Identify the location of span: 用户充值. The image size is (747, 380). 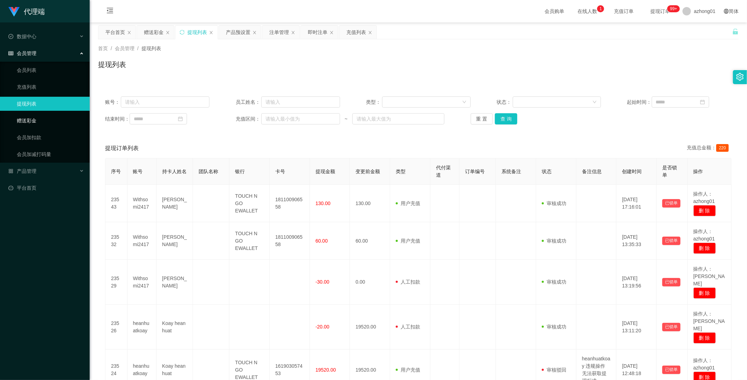
(408, 241).